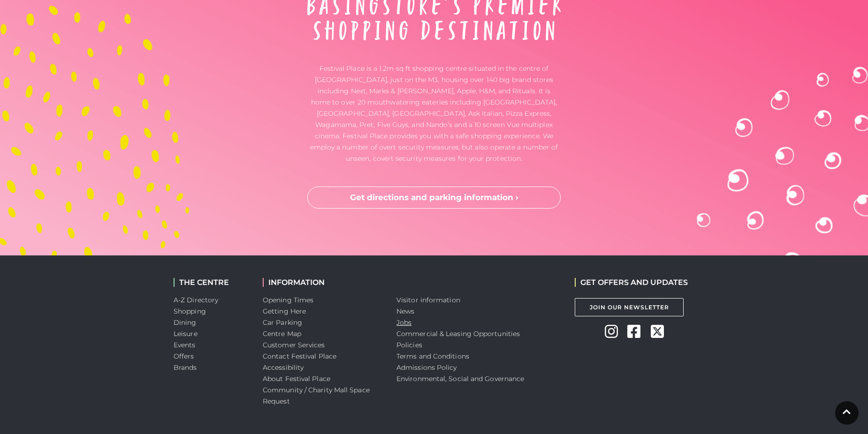  What do you see at coordinates (296, 379) in the screenshot?
I see `a: About Festival Place` at bounding box center [296, 379].